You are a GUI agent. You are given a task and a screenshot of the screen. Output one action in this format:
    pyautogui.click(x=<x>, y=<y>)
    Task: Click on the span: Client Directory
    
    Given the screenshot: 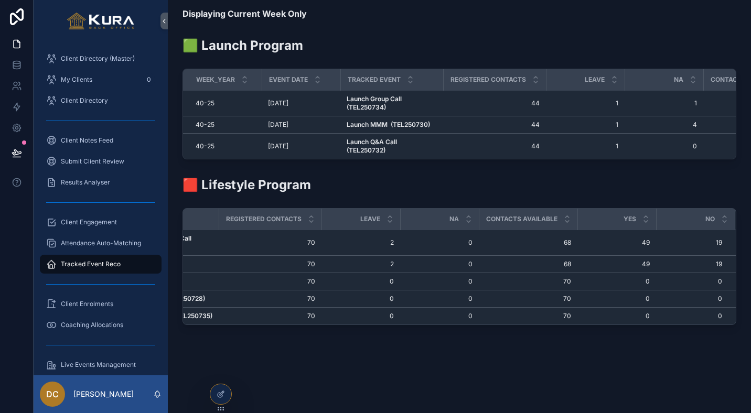 What is the action you would take?
    pyautogui.click(x=84, y=101)
    